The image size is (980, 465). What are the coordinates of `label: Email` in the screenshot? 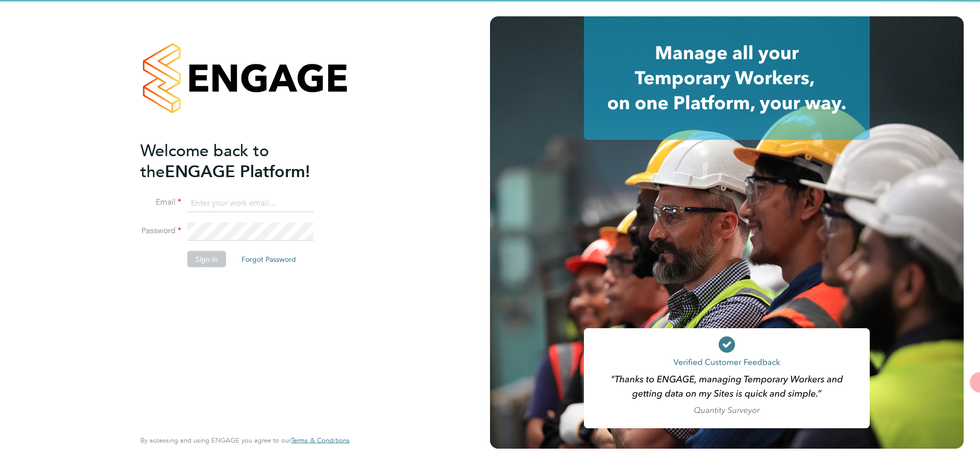 It's located at (161, 202).